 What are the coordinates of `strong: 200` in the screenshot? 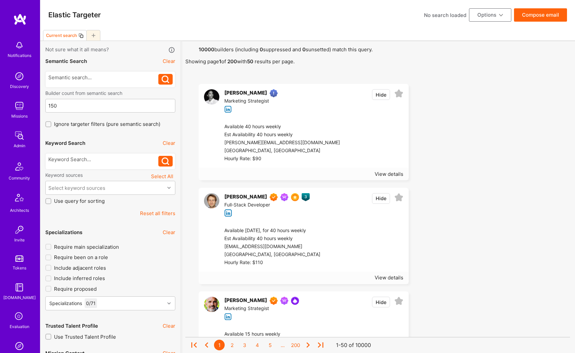 It's located at (232, 61).